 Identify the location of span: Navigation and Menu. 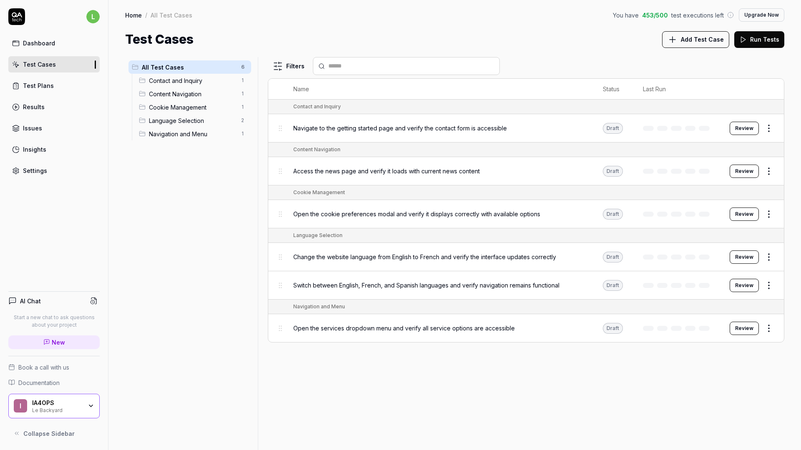
(192, 134).